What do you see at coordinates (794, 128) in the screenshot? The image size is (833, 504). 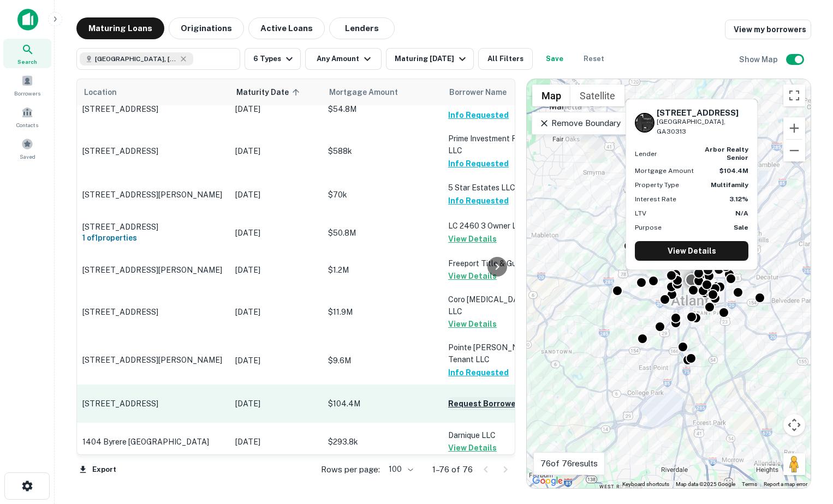 I see `button: Zoom in` at bounding box center [794, 128].